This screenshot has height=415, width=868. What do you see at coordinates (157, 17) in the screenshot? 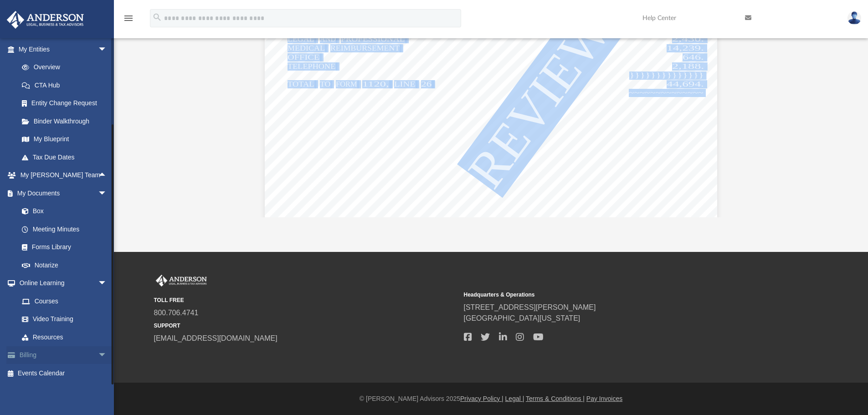
I see `i: search` at bounding box center [157, 17].